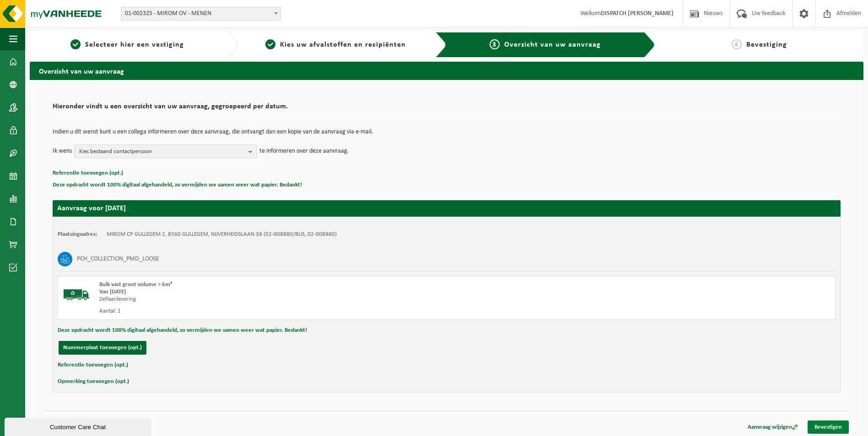 The width and height of the screenshot is (868, 436). Describe the element at coordinates (200, 13) in the screenshot. I see `span: 01-002325 - MIROM OV - MENEN` at that location.